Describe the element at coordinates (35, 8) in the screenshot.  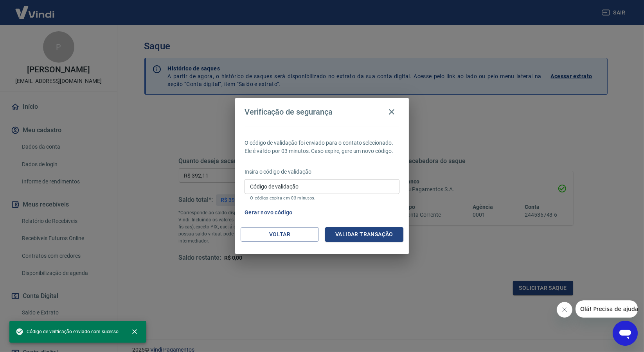
I see `span: Olá! Precisa de ajuda?` at that location.